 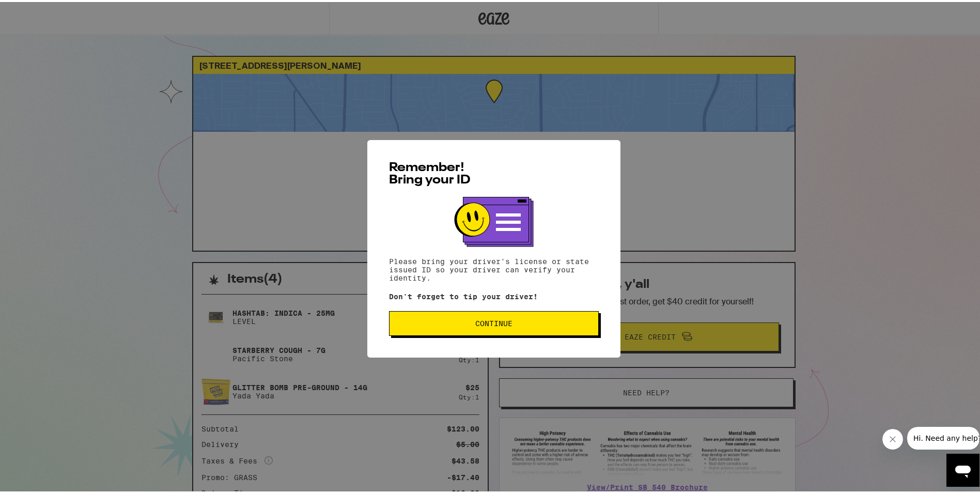 I want to click on p: Please bring your driver's license or state issued ID so your driver can verify your identity., so click(x=493, y=268).